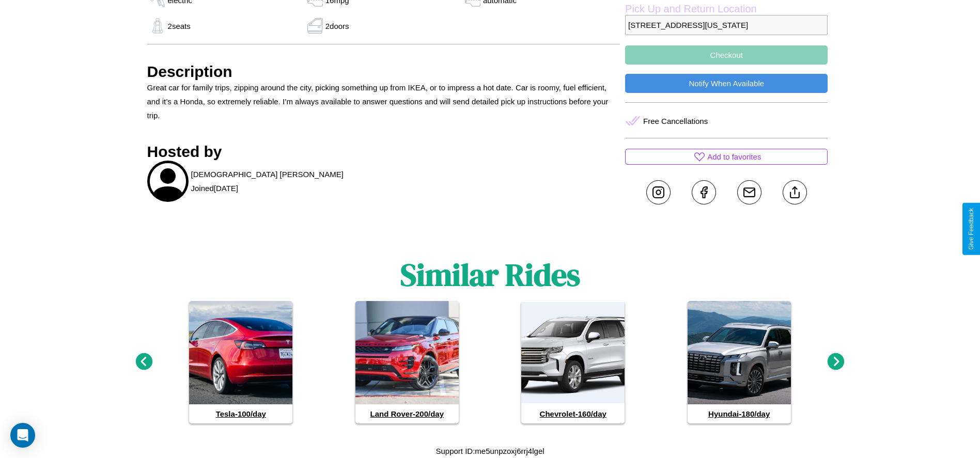  I want to click on h3: Description, so click(384, 72).